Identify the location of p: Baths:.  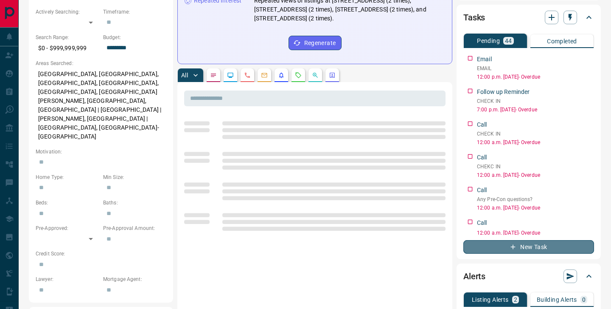
(135, 203).